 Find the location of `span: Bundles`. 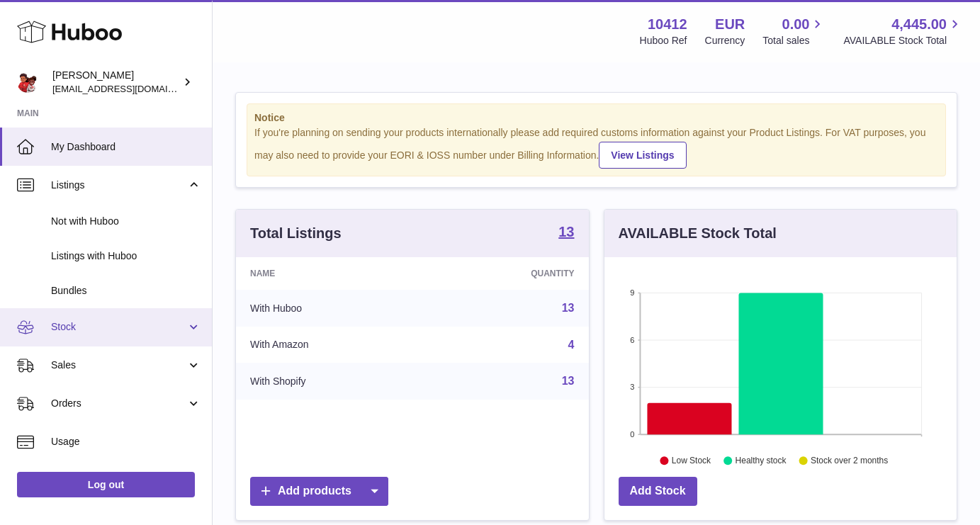

span: Bundles is located at coordinates (126, 291).